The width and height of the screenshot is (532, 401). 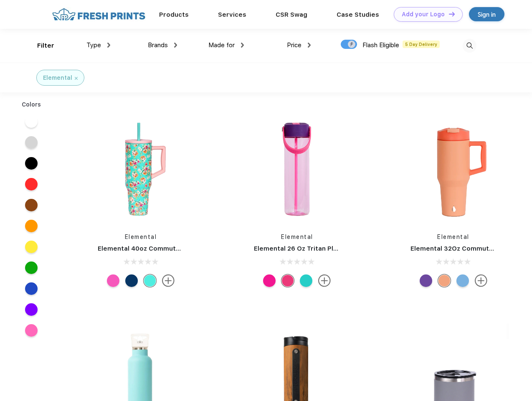 What do you see at coordinates (323, 249) in the screenshot?
I see `a: Elemental 26 Oz Tritan Plastic Water Bottle` at bounding box center [323, 249].